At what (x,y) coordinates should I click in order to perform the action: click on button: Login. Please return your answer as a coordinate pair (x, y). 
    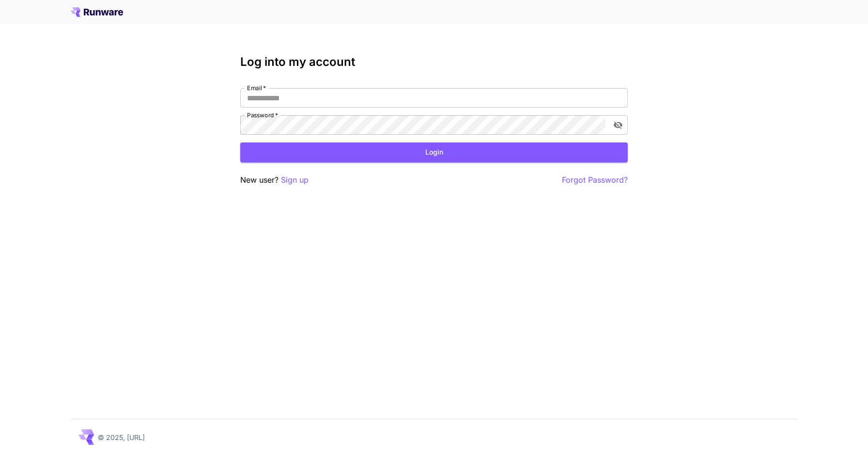
    Looking at the image, I should click on (434, 152).